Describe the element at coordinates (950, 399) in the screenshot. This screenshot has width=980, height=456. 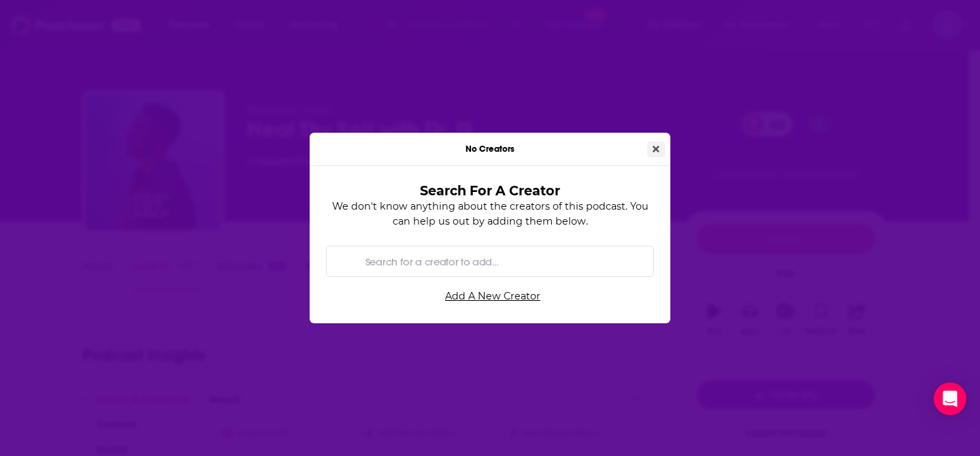
I see `div: Open Intercom Messenger` at that location.